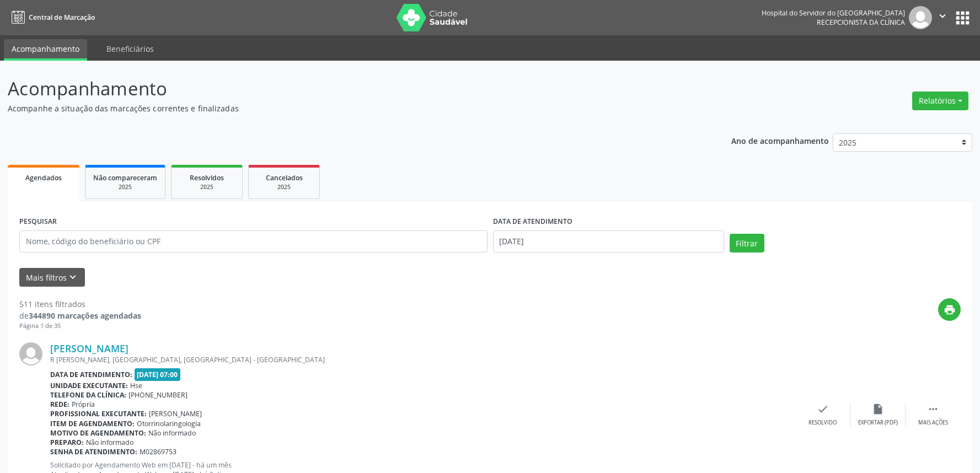 This screenshot has width=980, height=473. I want to click on div: 511 itens filtrados, so click(80, 304).